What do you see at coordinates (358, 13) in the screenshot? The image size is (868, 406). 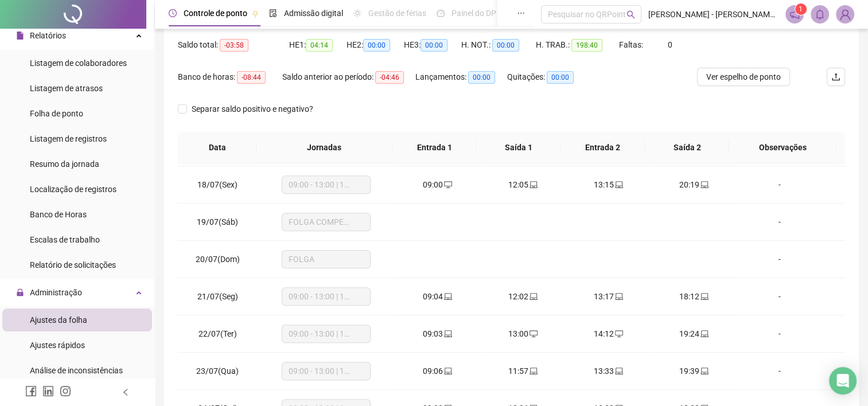 I see `span: sun` at bounding box center [358, 13].